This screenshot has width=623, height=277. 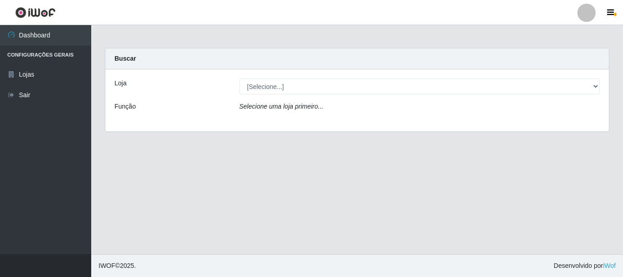 I want to click on span: Desenvolvido por, so click(x=585, y=266).